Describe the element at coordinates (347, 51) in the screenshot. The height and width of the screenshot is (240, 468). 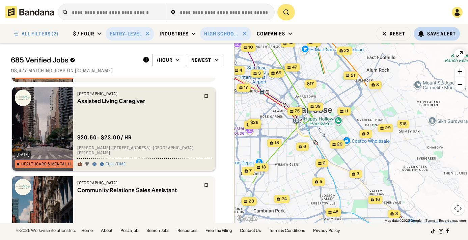
I see `span: 22` at that location.